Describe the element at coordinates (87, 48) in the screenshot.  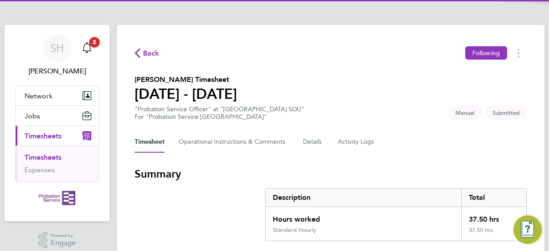
I see `a: 2` at that location.